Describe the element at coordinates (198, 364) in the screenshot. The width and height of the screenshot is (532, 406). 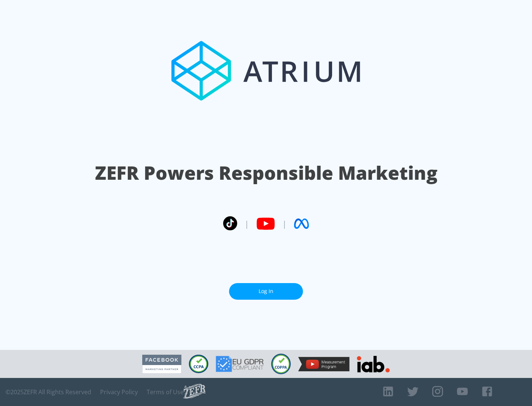
I see `img: CCPA Compliant` at that location.